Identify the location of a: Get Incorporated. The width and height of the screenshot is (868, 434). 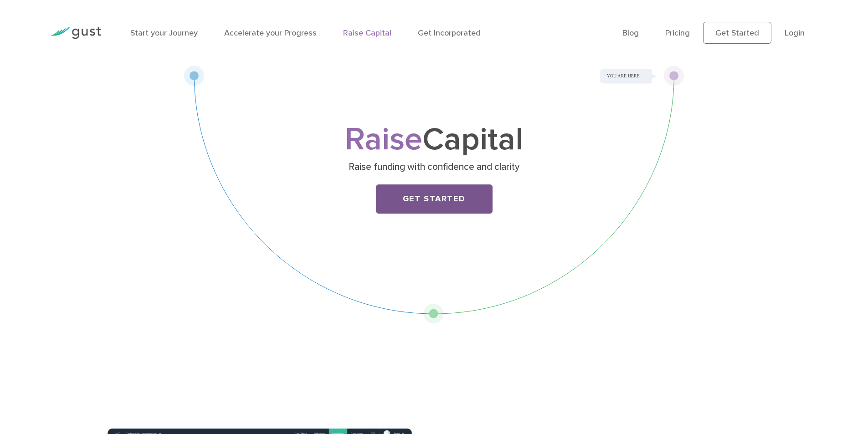
(449, 33).